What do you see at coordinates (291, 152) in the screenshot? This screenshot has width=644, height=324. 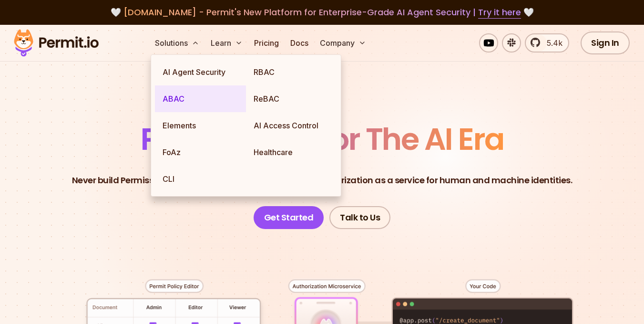 I see `a: Healthcare` at bounding box center [291, 152].